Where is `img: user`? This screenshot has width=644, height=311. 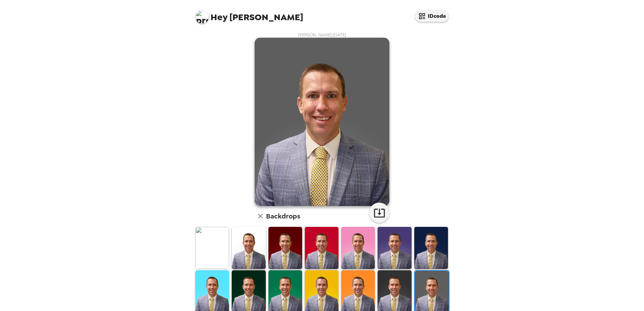 img: user is located at coordinates (322, 122).